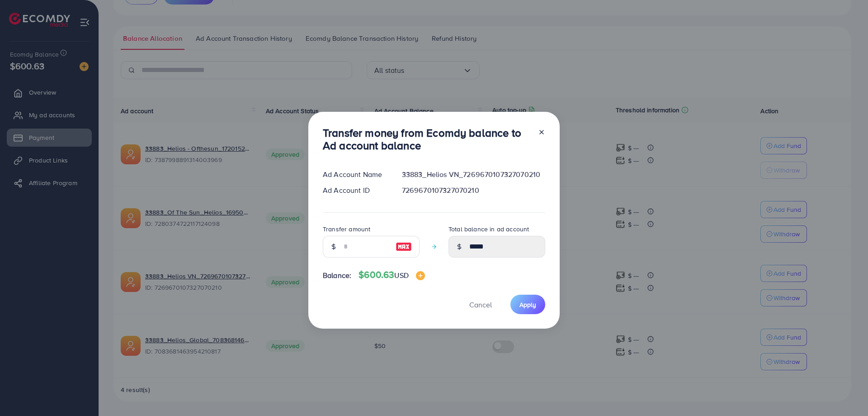 Image resolution: width=868 pixels, height=416 pixels. What do you see at coordinates (489, 229) in the screenshot?
I see `label: Total balance in ad account` at bounding box center [489, 229].